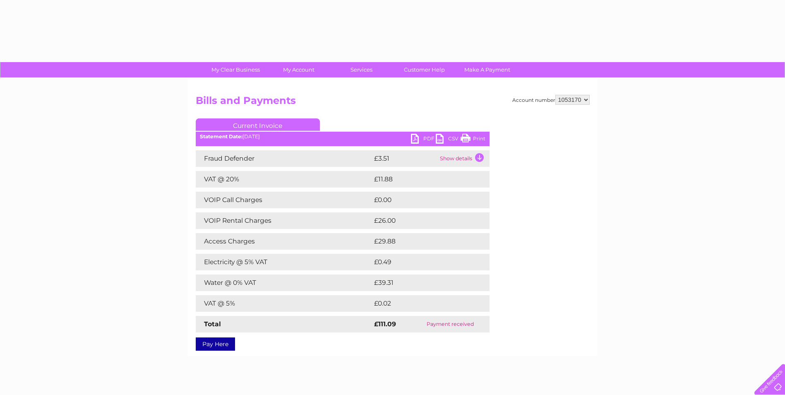 The height and width of the screenshot is (395, 785). Describe the element at coordinates (284, 179) in the screenshot. I see `td: VAT @ 20%` at that location.